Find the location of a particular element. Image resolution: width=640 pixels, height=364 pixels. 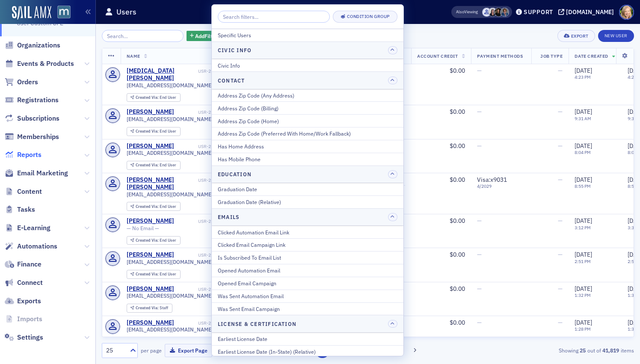

a: Settings is located at coordinates (24, 337).